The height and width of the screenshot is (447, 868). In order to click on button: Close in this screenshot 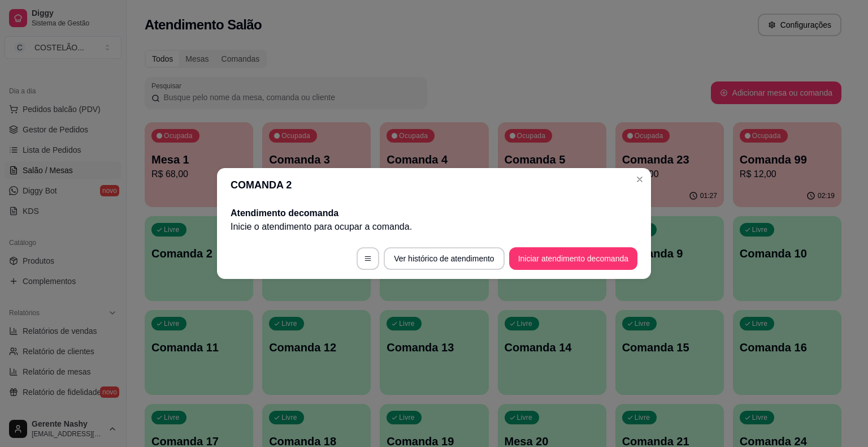, I will do `click(639, 179)`.